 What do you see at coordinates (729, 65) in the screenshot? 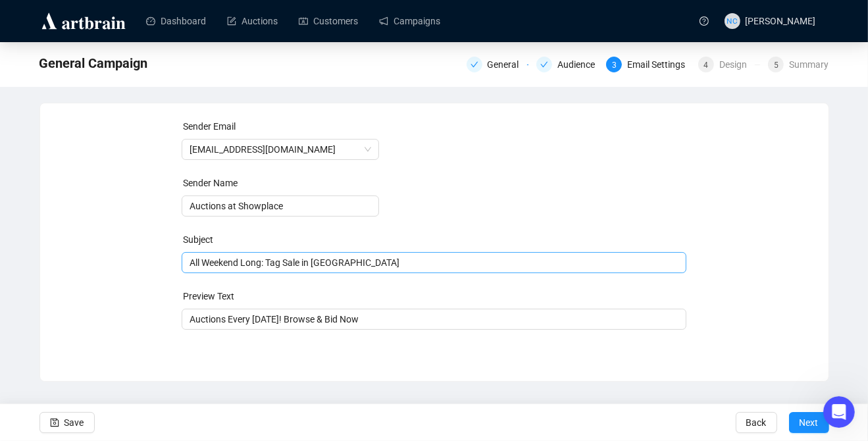
I see `div: 4Design` at bounding box center [729, 65].